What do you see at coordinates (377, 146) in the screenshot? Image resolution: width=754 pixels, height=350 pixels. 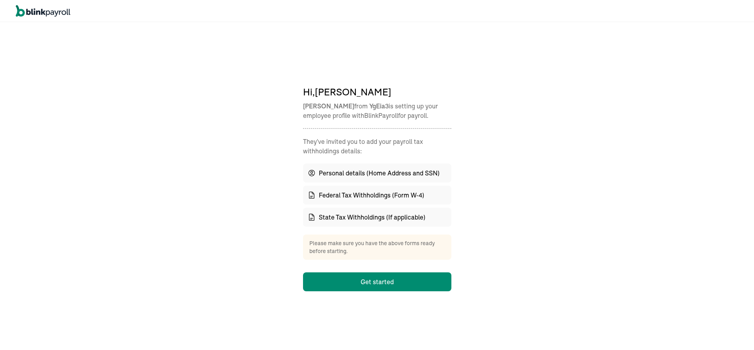 I see `p: They've invited you to add your payroll tax withholdings details :` at bounding box center [377, 146].